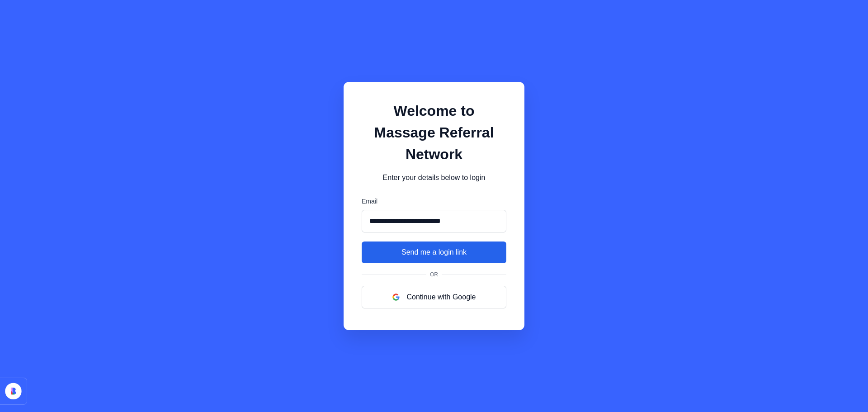 Image resolution: width=868 pixels, height=412 pixels. Describe the element at coordinates (434, 201) in the screenshot. I see `label: Email` at that location.